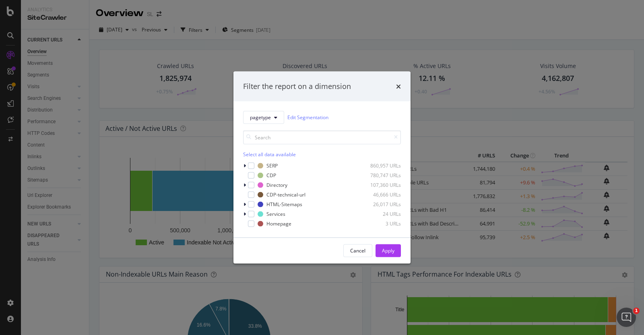 The image size is (644, 335). I want to click on div: 107,360 URLs, so click(381, 185).